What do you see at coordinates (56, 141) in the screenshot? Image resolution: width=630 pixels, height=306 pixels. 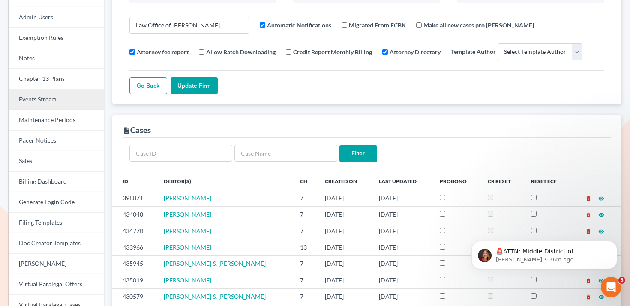 I see `a: Pacer Notices` at bounding box center [56, 141].